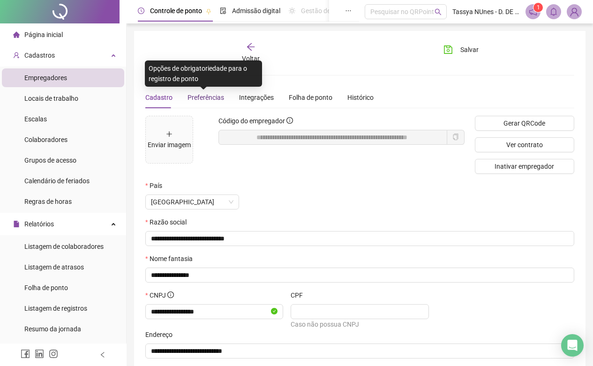  I want to click on div: Enviar imagem, so click(169, 145).